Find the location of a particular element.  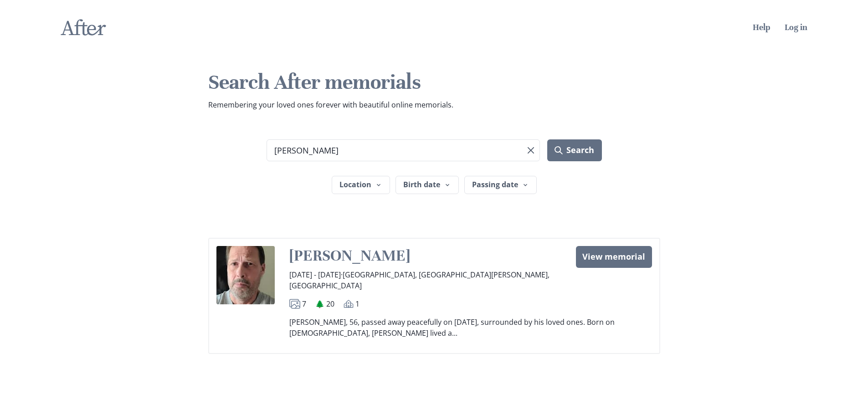

button: Search is located at coordinates (574, 150).